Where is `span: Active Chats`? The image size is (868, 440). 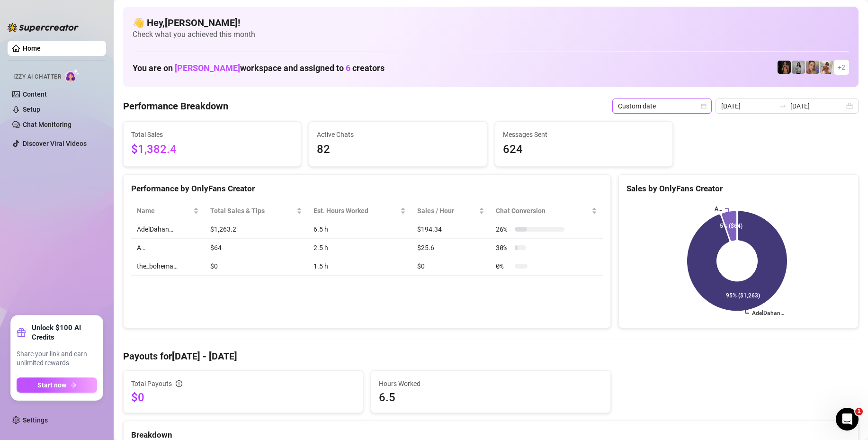 span: Active Chats is located at coordinates (398, 135).